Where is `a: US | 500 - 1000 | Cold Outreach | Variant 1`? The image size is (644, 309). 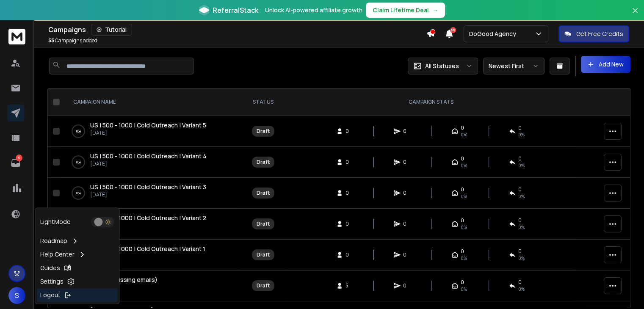
a: US | 500 - 1000 | Cold Outreach | Variant 1 is located at coordinates (148, 249).